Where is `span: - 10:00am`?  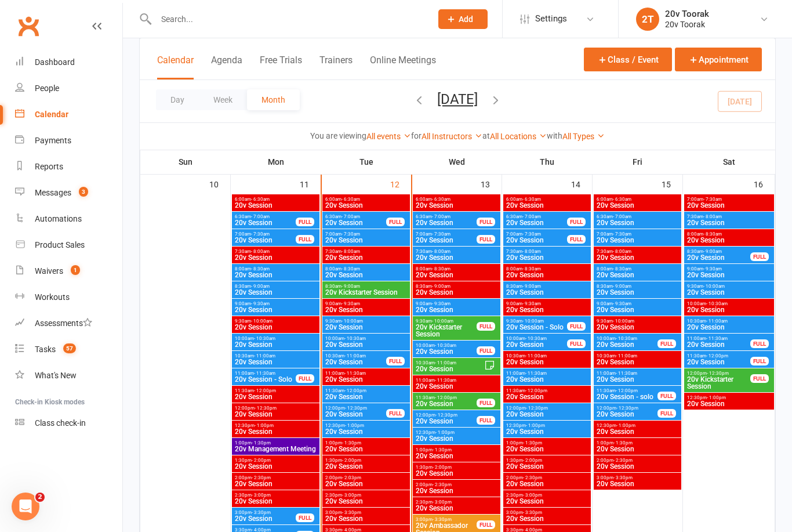 span: - 10:00am is located at coordinates (623, 321).